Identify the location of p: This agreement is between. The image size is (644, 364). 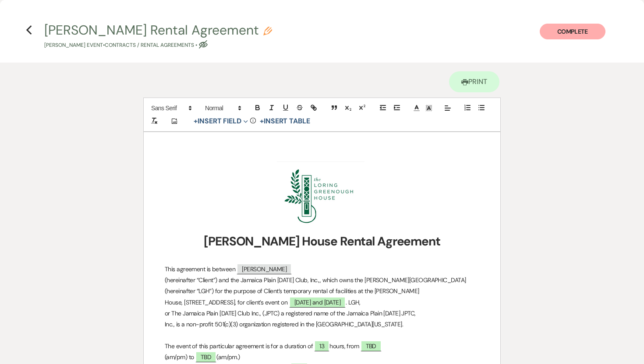
(322, 269).